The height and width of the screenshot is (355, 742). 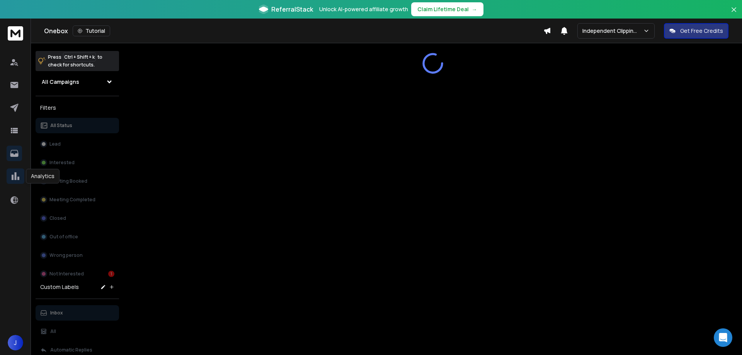 What do you see at coordinates (60, 82) in the screenshot?
I see `h1: All Campaigns` at bounding box center [60, 82].